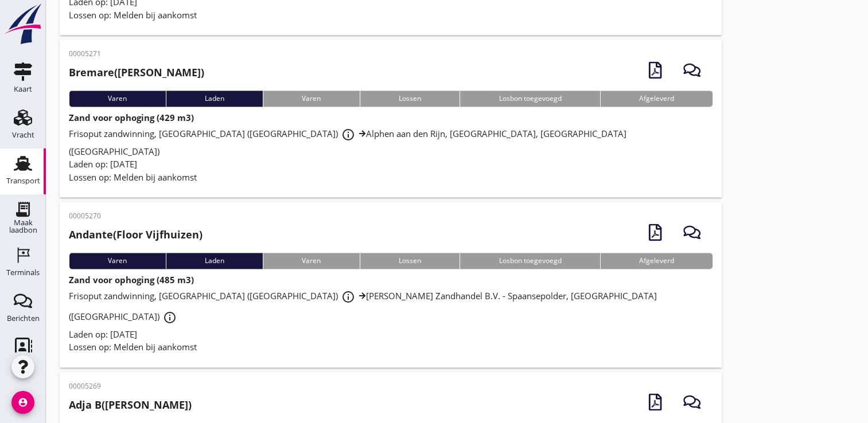 The height and width of the screenshot is (423, 868). I want to click on p: 00005270, so click(135, 216).